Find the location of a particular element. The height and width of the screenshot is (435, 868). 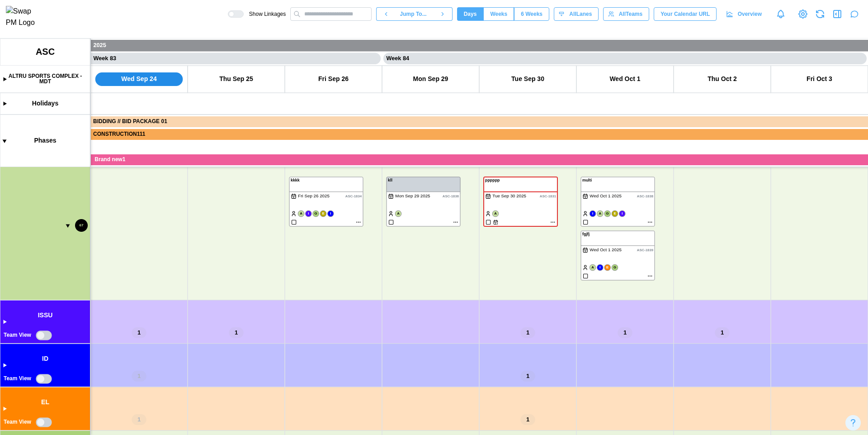

a: View Project is located at coordinates (803, 14).